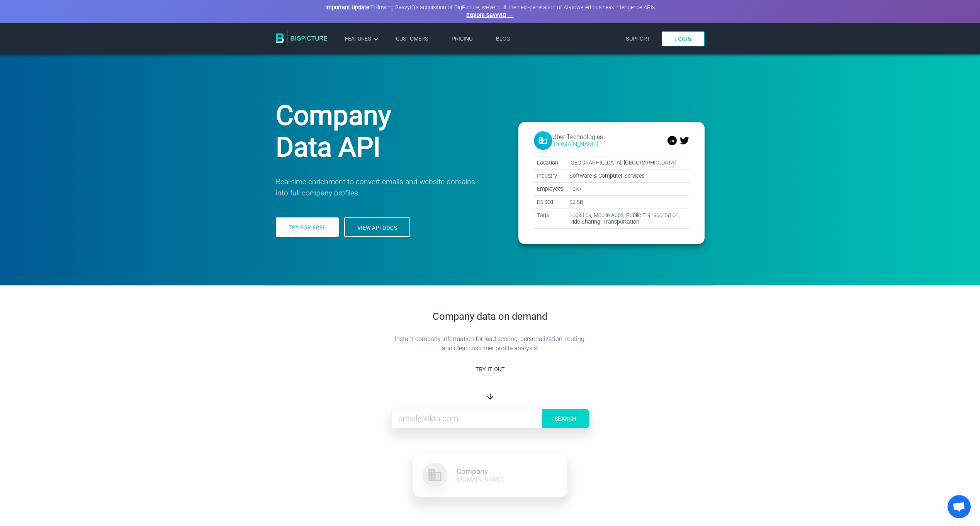 The height and width of the screenshot is (526, 980). I want to click on h2: Company data on demand, so click(490, 317).